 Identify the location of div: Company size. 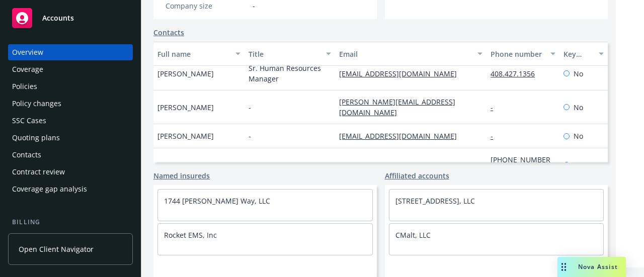
(207, 6).